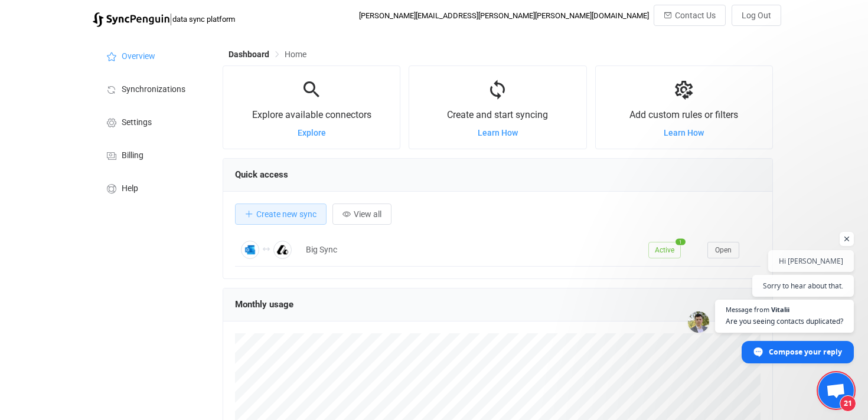  I want to click on span: Billing, so click(133, 156).